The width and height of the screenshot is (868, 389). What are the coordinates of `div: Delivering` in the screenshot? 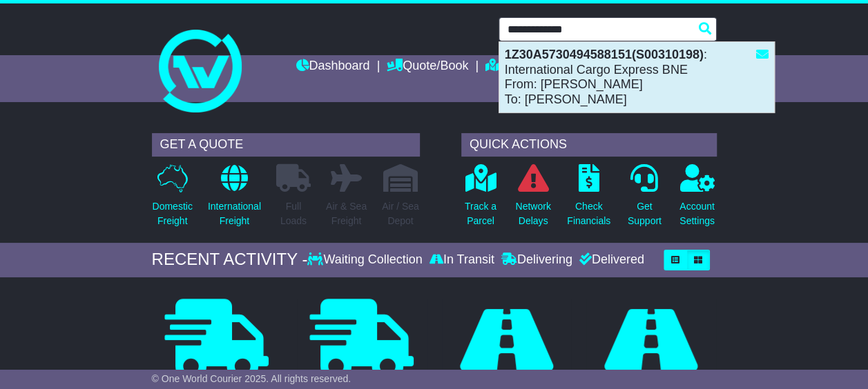 It's located at (536, 260).